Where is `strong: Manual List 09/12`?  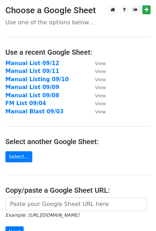
strong: Manual List 09/12 is located at coordinates (32, 63).